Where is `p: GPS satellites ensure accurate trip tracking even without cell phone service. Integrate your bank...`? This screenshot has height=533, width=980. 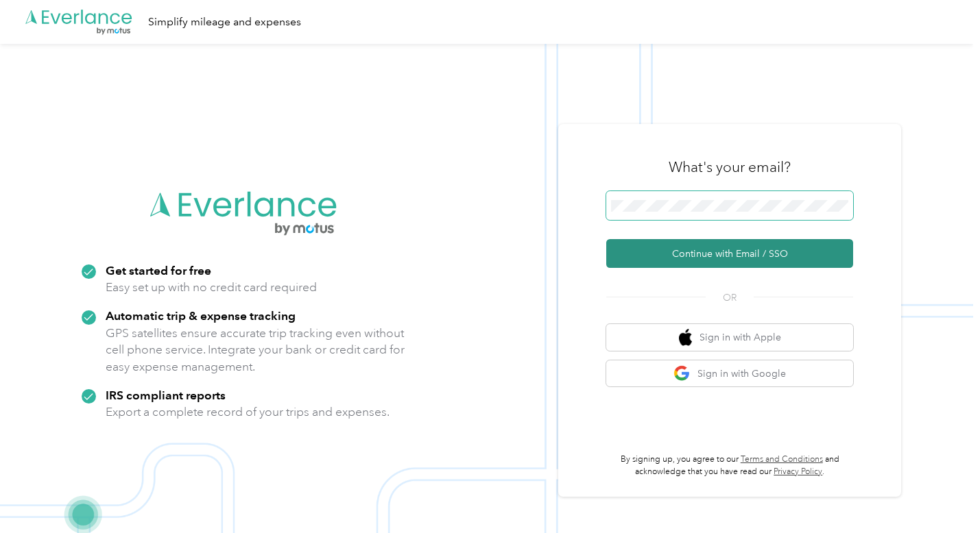 p: GPS satellites ensure accurate trip tracking even without cell phone service. Integrate your bank... is located at coordinates (256, 350).